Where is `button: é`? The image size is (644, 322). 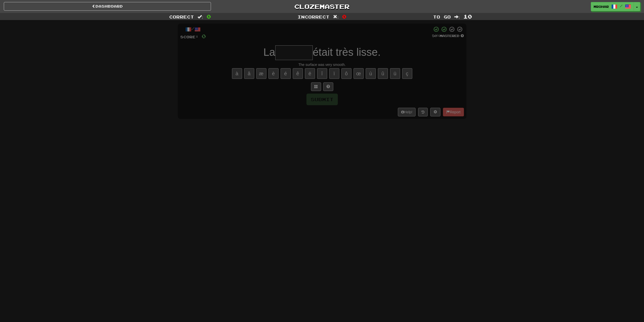 button: é is located at coordinates (286, 73).